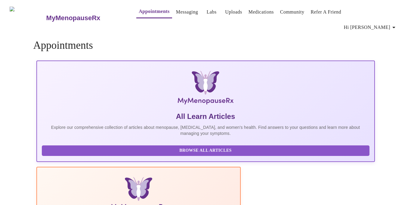 Image resolution: width=411 pixels, height=205 pixels. What do you see at coordinates (212, 12) in the screenshot?
I see `button: Labs` at bounding box center [212, 12].